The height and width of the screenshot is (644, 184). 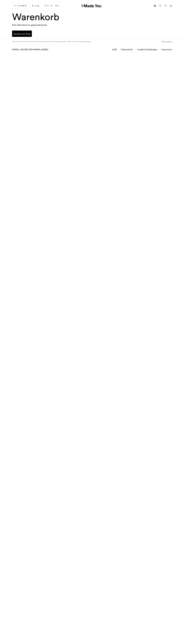 What do you see at coordinates (52, 42) in the screenshot?
I see `p: Alle Preise enthalten Steuern. Der Versand ist kostenlos für Bestellungen über 100€, es gelten Ei...` at bounding box center [52, 42].